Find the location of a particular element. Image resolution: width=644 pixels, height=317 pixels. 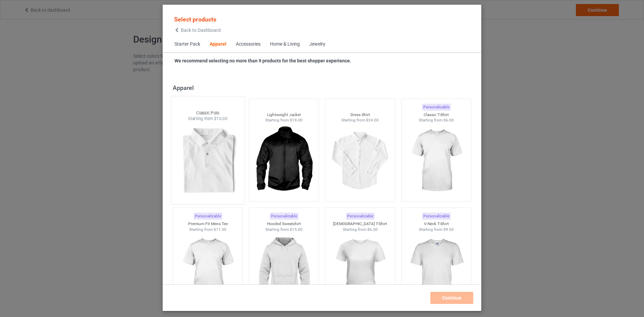

div: V-Neck T-Shirt is located at coordinates (437, 224).